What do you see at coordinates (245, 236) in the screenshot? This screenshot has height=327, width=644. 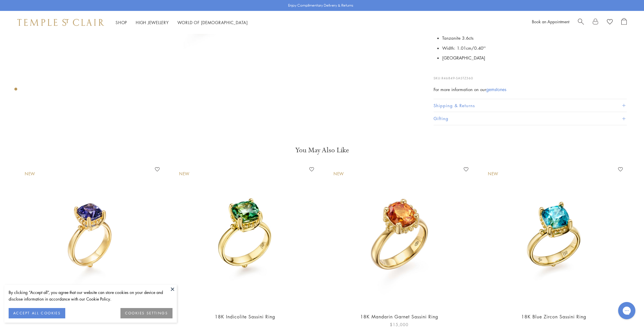 I see `img: R46849-SASIN305` at bounding box center [245, 236].